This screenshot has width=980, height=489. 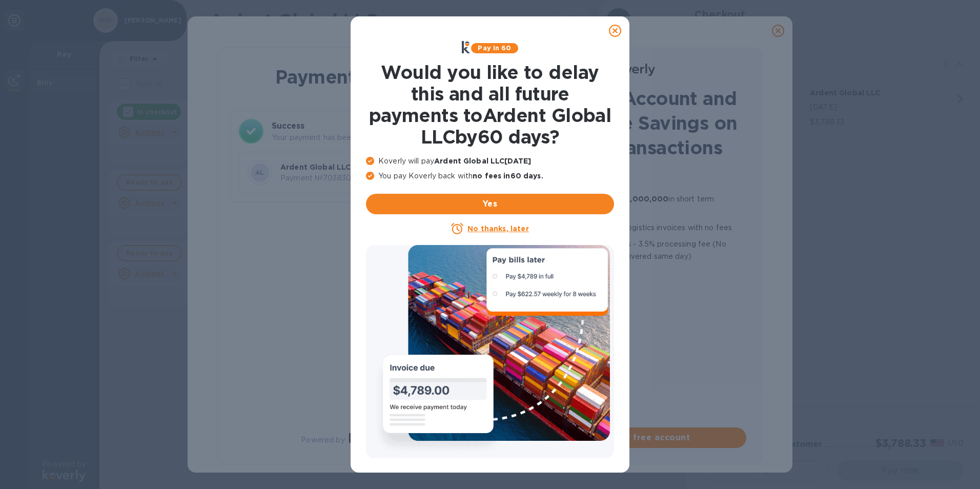 What do you see at coordinates (331, 178) in the screenshot?
I see `p: Payment № 70383092` at bounding box center [331, 178].